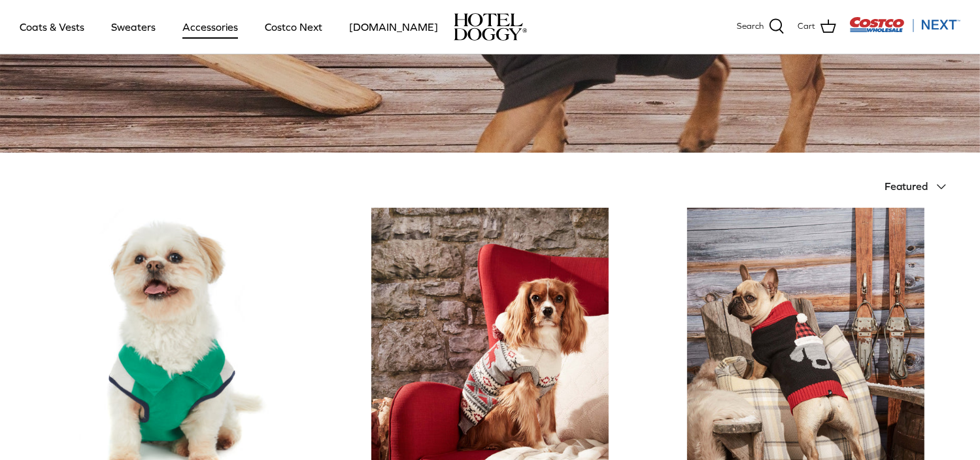 This screenshot has height=460, width=980. What do you see at coordinates (920, 186) in the screenshot?
I see `button: Featured` at bounding box center [920, 186].